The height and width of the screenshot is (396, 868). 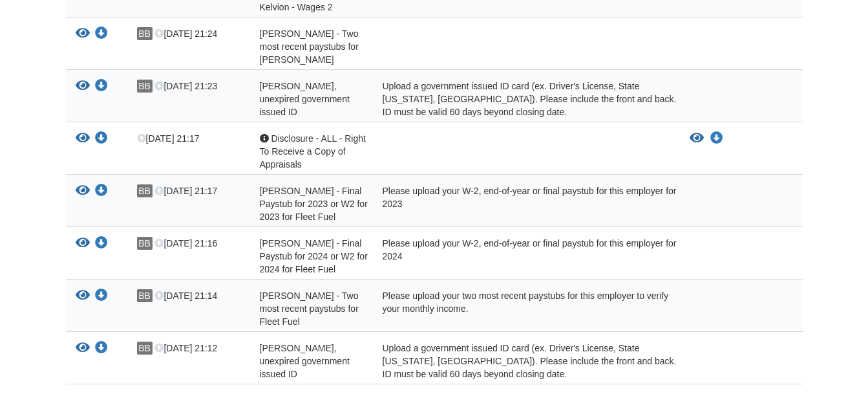 What do you see at coordinates (101, 86) in the screenshot?
I see `a: Download Brian Barnett - Valid, unexpired government issued ID` at bounding box center [101, 86].